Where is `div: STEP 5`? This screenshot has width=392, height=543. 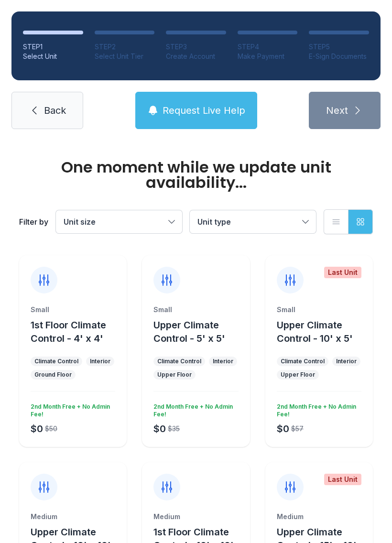 div: STEP 5 is located at coordinates (339, 47).